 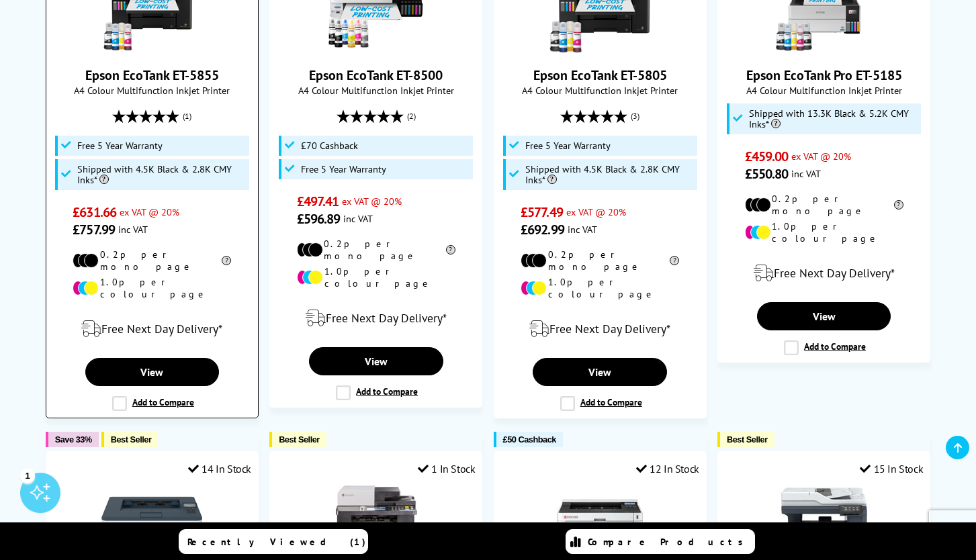 What do you see at coordinates (447, 469) in the screenshot?
I see `div: 1 In Stock` at bounding box center [447, 469].